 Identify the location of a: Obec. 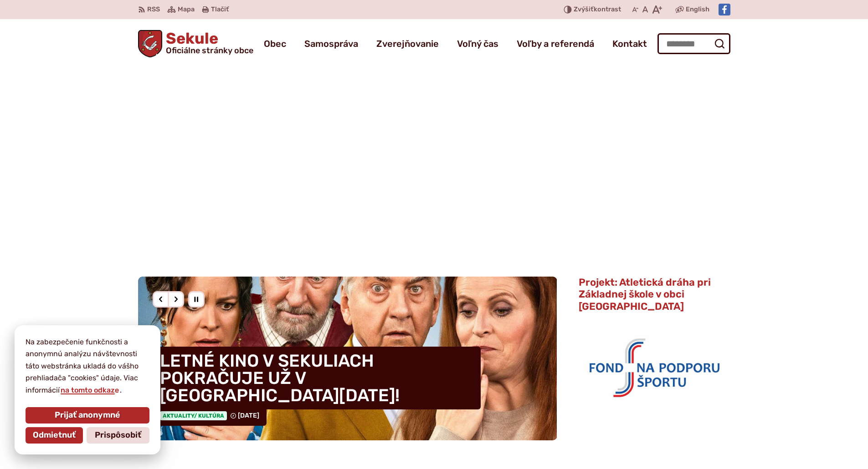
(275, 44).